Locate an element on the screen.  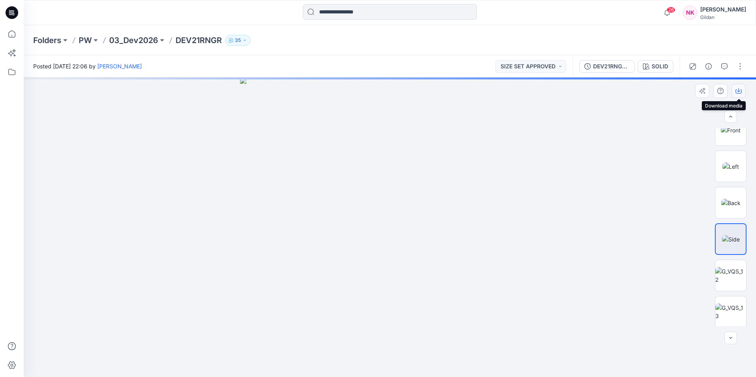
a: 03_Dev2026 is located at coordinates (134, 40).